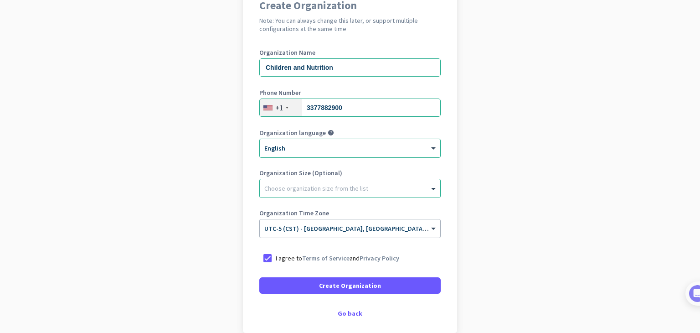 This screenshot has width=700, height=333. I want to click on label: Phone Number, so click(350, 93).